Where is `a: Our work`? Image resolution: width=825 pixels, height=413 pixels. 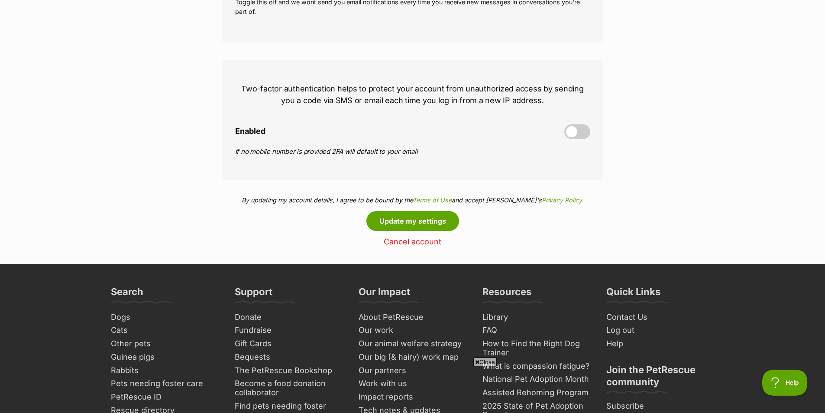
a: Our work is located at coordinates (413, 330).